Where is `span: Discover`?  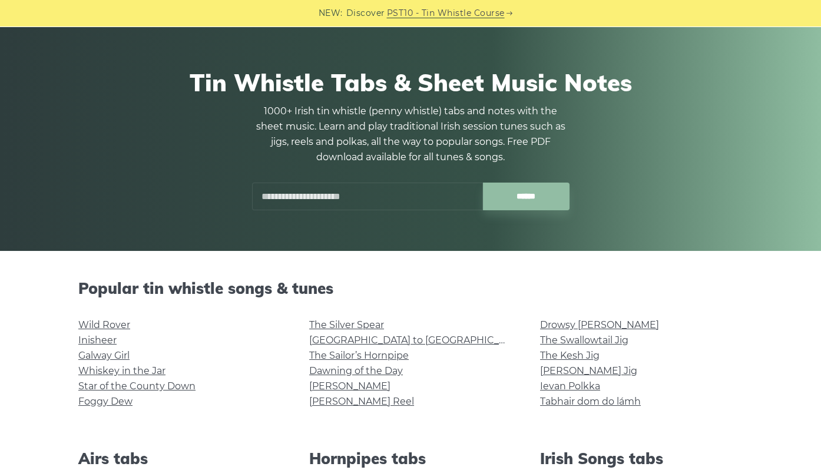 span: Discover is located at coordinates (366, 13).